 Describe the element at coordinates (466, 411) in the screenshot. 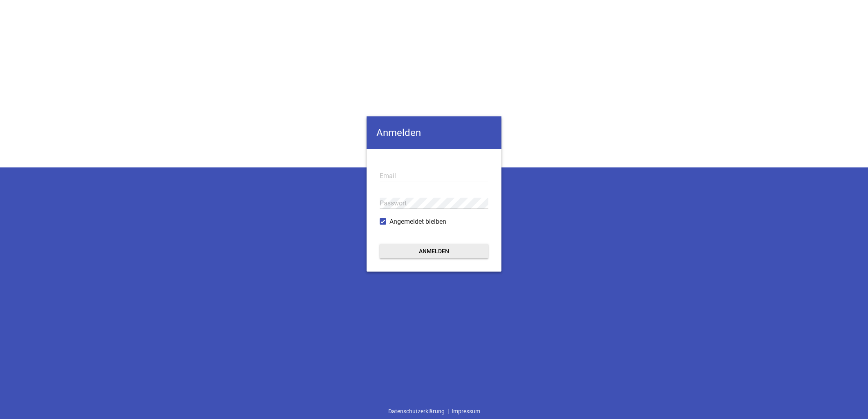

I see `a: Impressum` at that location.